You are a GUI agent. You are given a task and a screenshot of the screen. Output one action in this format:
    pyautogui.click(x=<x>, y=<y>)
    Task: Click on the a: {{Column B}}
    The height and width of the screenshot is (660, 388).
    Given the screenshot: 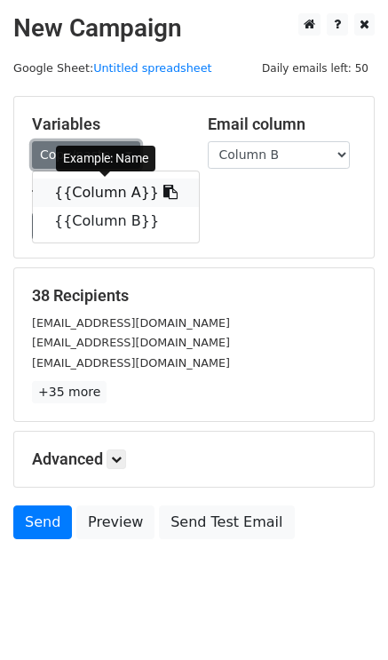 What is the action you would take?
    pyautogui.click(x=116, y=221)
    